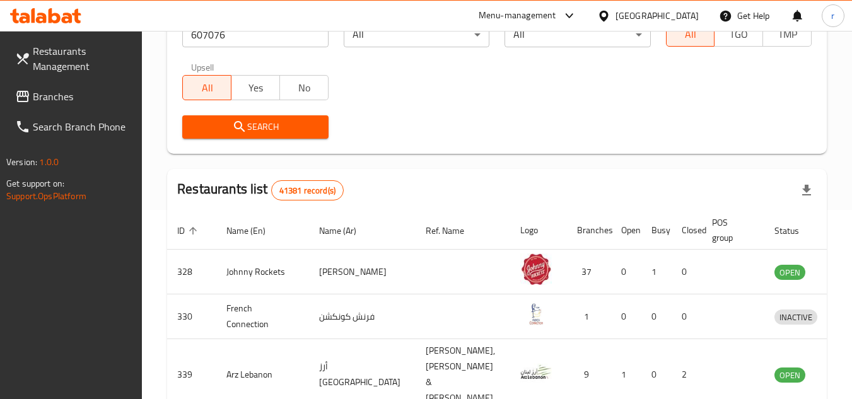 This screenshot has width=852, height=399. What do you see at coordinates (49, 162) in the screenshot?
I see `span: 1.0.0` at bounding box center [49, 162].